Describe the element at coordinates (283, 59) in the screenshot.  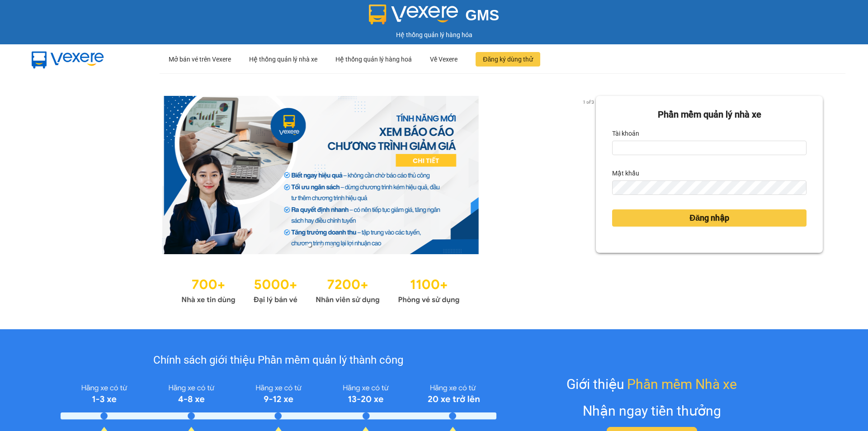
I see `div: Hệ thống quản lý nhà xe` at that location.